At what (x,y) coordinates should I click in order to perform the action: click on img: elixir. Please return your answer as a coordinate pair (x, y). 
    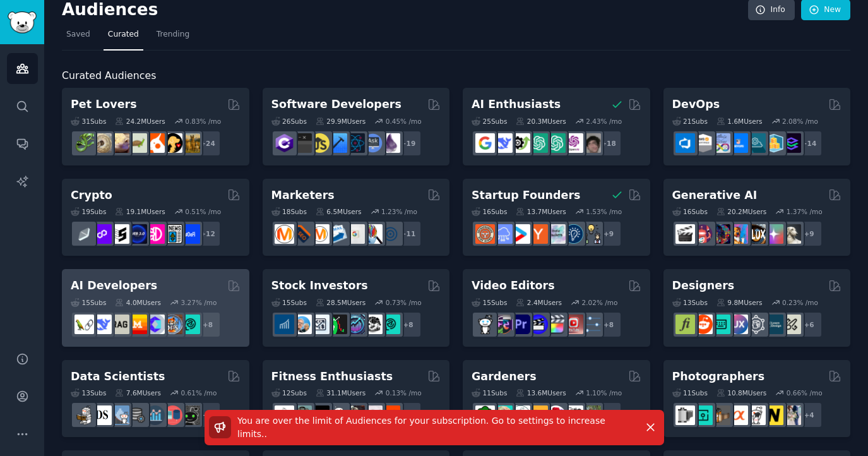
    Looking at the image, I should click on (390, 143).